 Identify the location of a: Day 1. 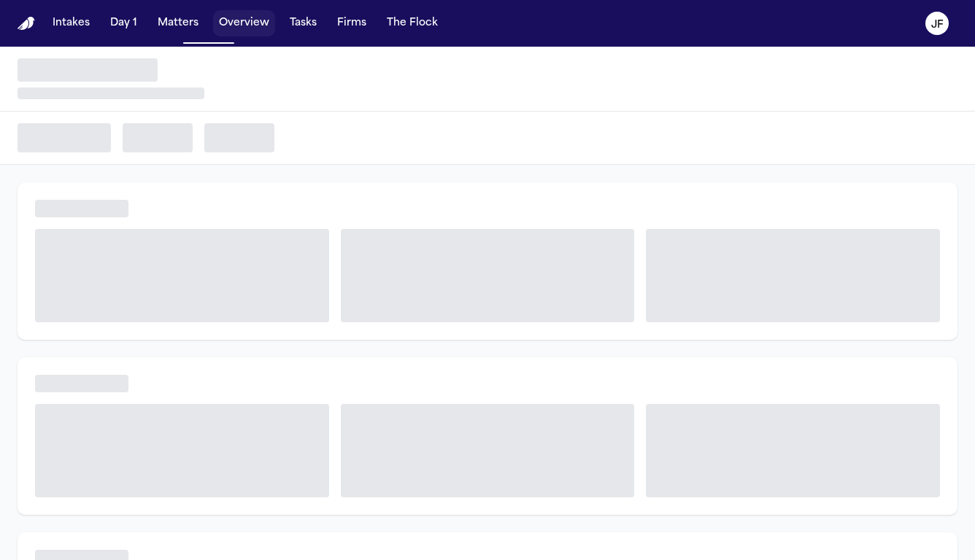
(124, 24).